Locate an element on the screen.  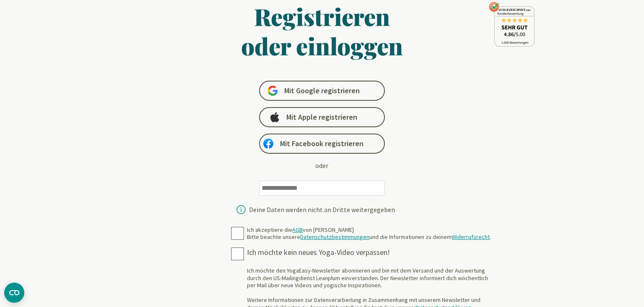
span: Mit Apple registrieren is located at coordinates (322, 117).